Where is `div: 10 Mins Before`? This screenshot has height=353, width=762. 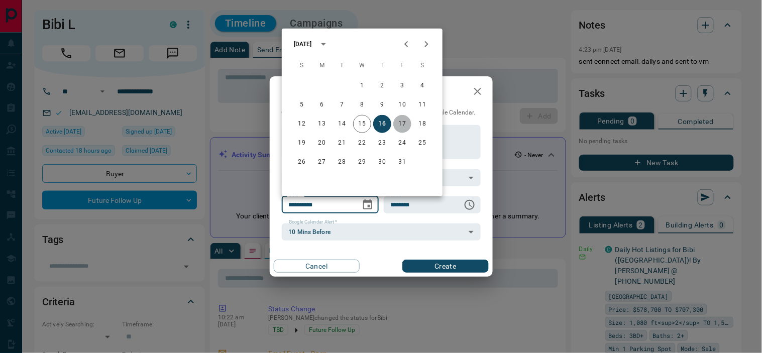 div: 10 Mins Before is located at coordinates (381, 232).